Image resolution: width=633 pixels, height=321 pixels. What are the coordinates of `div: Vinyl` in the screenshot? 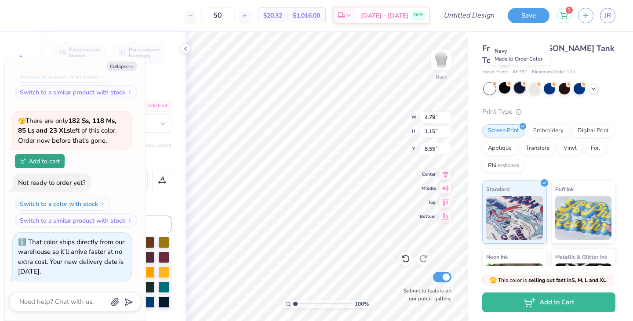 It's located at (570, 149).